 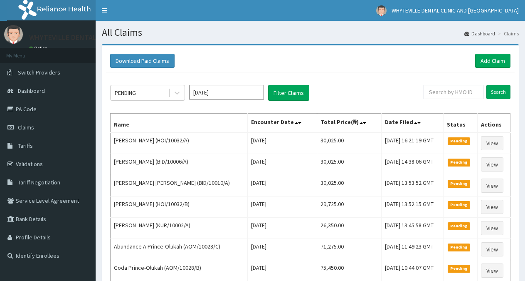 I want to click on td: 29,725.00, so click(x=349, y=207).